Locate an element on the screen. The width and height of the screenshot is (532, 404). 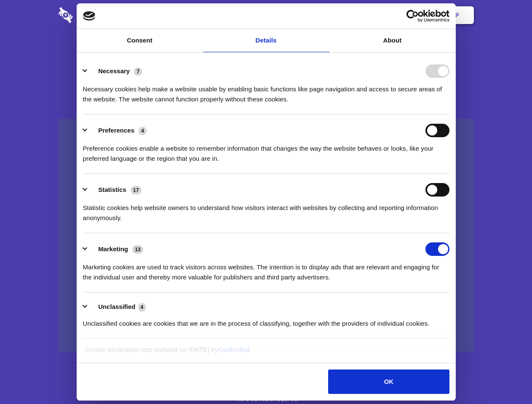
a: Cookiebot is located at coordinates (234, 350).